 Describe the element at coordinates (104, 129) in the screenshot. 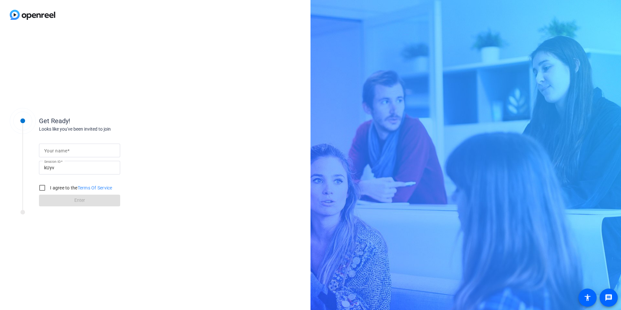

I see `div: Looks like you've been invited to join` at that location.